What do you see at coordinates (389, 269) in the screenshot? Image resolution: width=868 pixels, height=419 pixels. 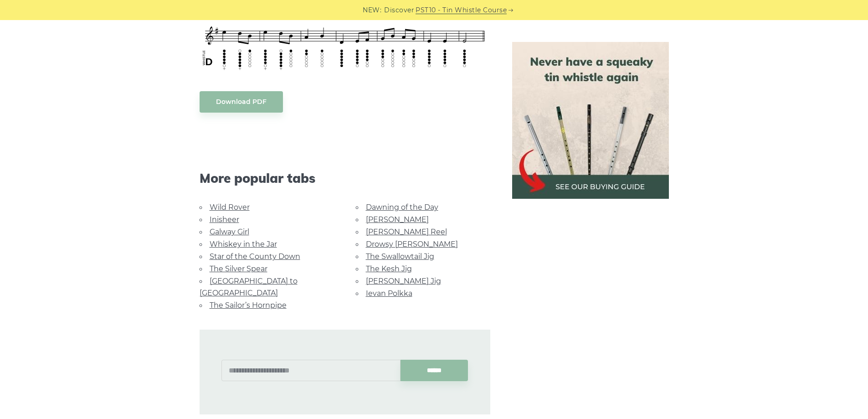 I see `a: The Kesh Jig` at bounding box center [389, 269].